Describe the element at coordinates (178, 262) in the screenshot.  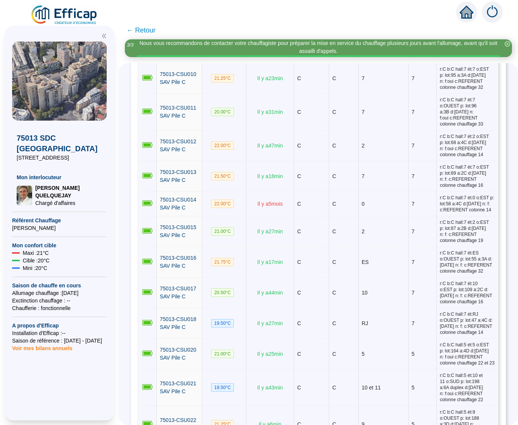
I see `span: 75013-CSU016 SAV Pile C` at that location.